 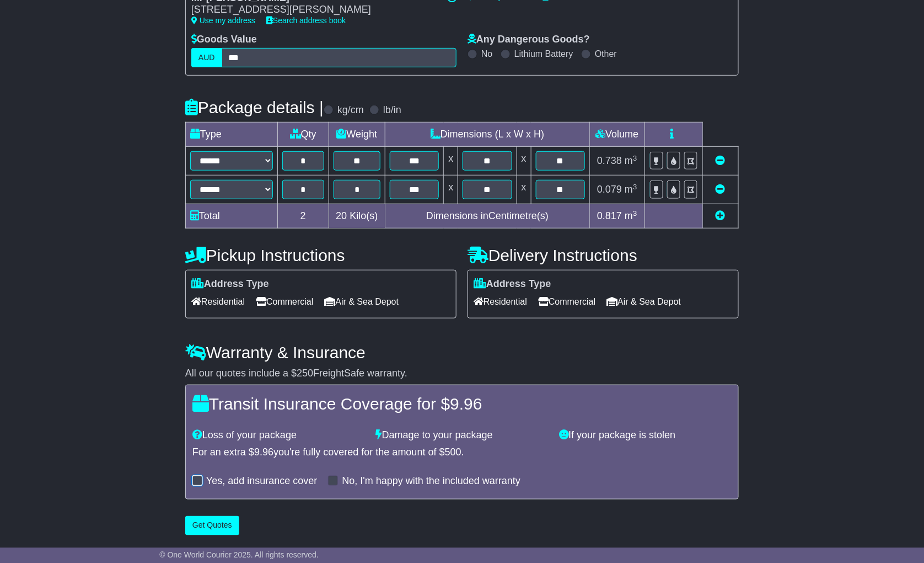 I want to click on td: 2, so click(x=303, y=216).